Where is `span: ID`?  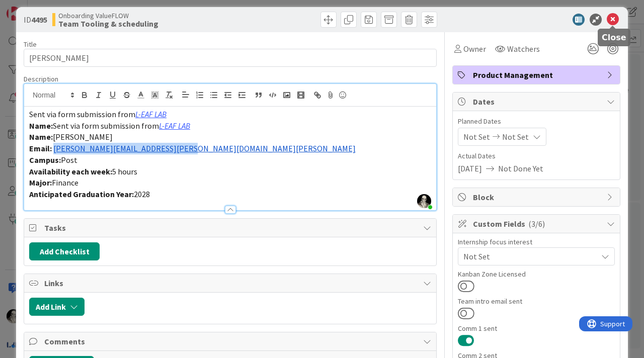
span: ID is located at coordinates (35, 19).